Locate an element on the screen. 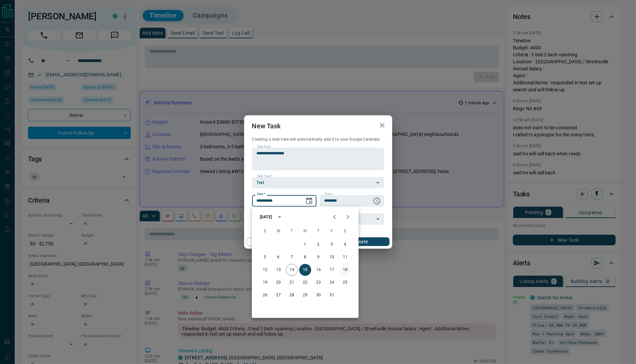 The height and width of the screenshot is (364, 636). label: Task Note is located at coordinates (263, 147).